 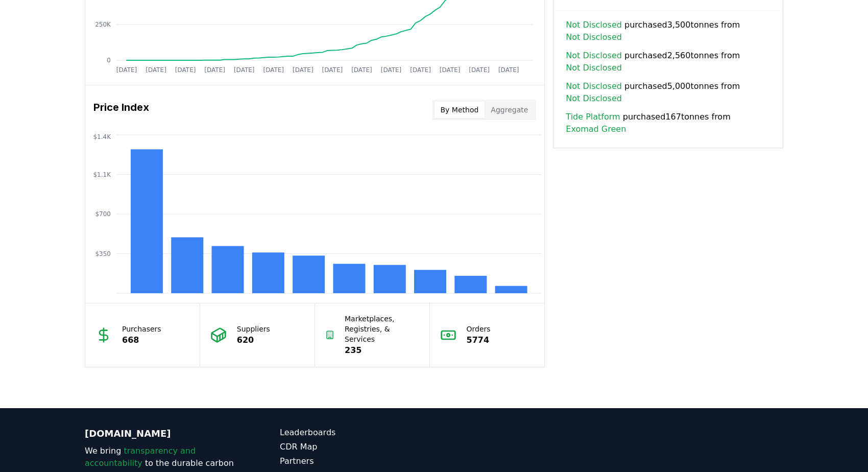 What do you see at coordinates (357, 447) in the screenshot?
I see `a: CDR Map` at bounding box center [357, 447].